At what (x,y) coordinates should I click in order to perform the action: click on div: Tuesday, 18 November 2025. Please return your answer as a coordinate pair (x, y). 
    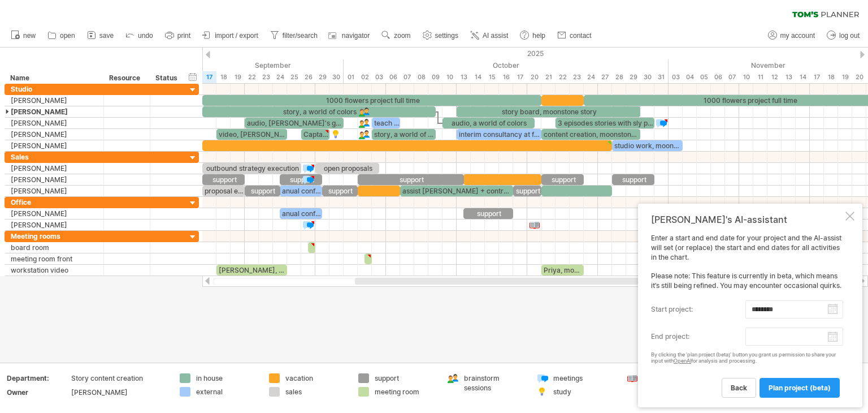
    Looking at the image, I should click on (831, 77).